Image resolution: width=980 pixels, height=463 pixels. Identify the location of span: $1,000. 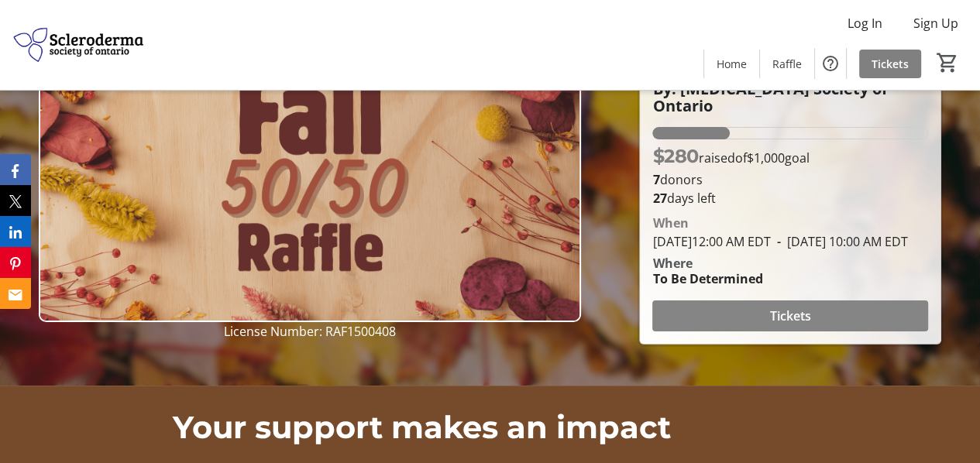
(764, 158).